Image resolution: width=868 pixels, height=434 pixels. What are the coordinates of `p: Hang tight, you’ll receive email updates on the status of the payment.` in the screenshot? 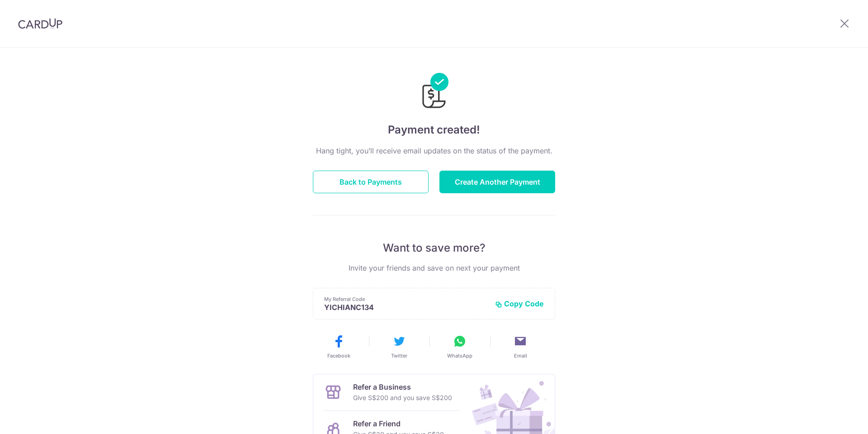 It's located at (434, 151).